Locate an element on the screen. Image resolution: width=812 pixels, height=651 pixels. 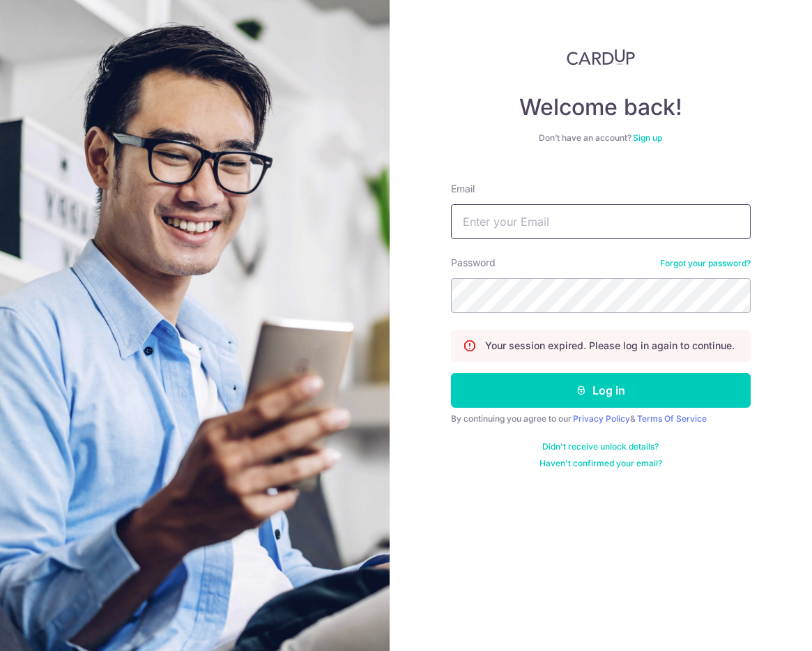
input: Enter your Email is located at coordinates (601, 221).